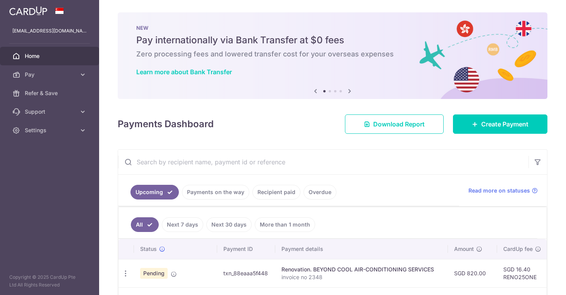 The height and width of the screenshot is (295, 566). Describe the element at coordinates (154, 274) in the screenshot. I see `span: Pending` at that location.